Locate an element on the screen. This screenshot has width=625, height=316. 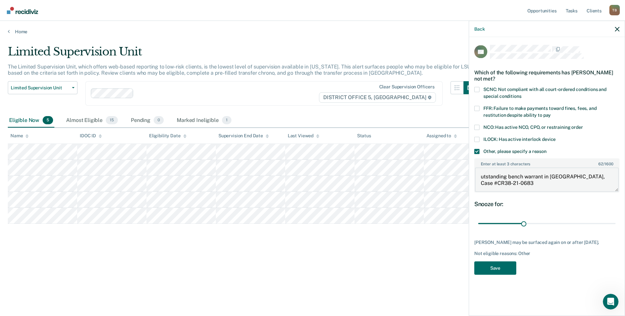
span: 5 is located at coordinates (48, 120).